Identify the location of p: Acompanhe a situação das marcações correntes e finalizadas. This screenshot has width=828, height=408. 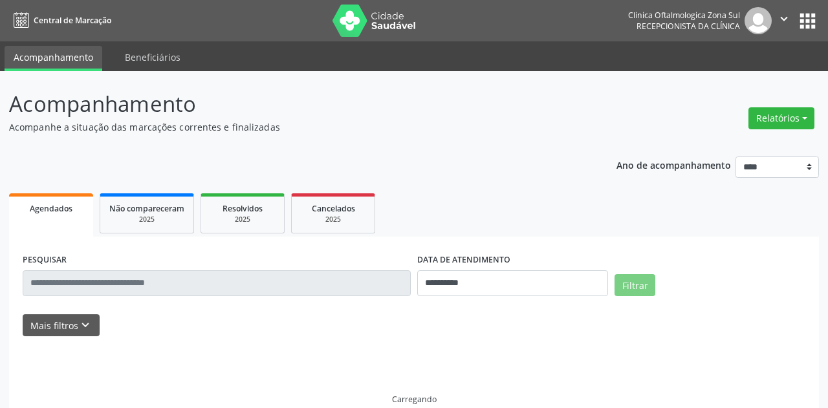
(292, 127).